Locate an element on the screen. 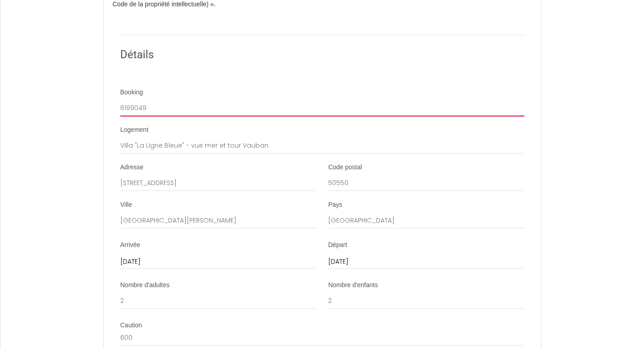  label: Arrivée is located at coordinates (130, 245).